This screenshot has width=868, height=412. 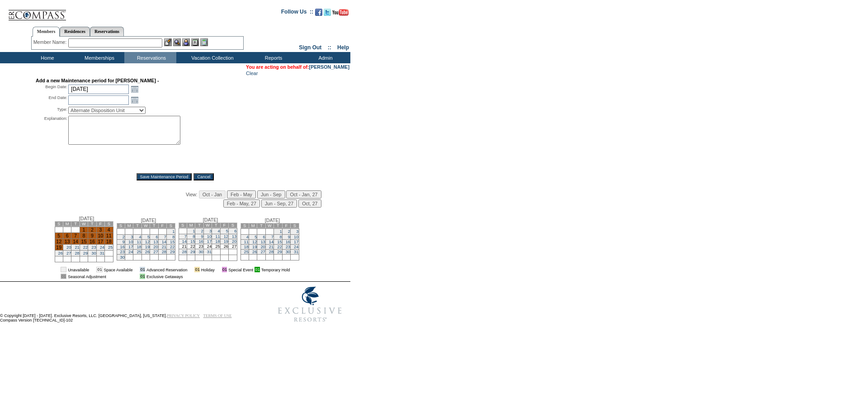 What do you see at coordinates (271, 194) in the screenshot?
I see `input: Jun - Sep` at bounding box center [271, 194].